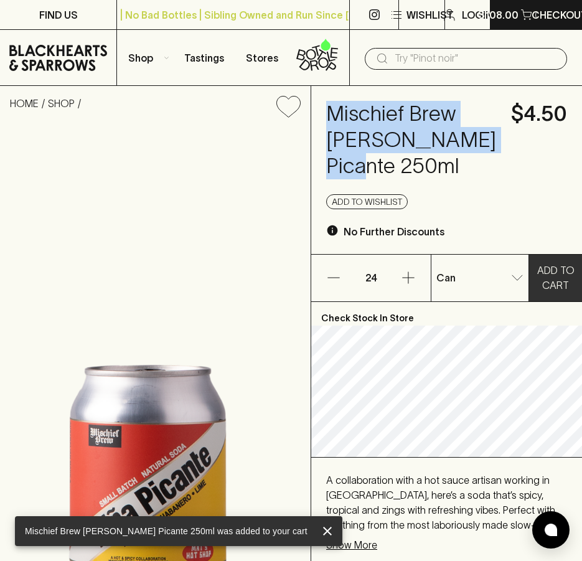  I want to click on img: bubble-icon, so click(551, 530).